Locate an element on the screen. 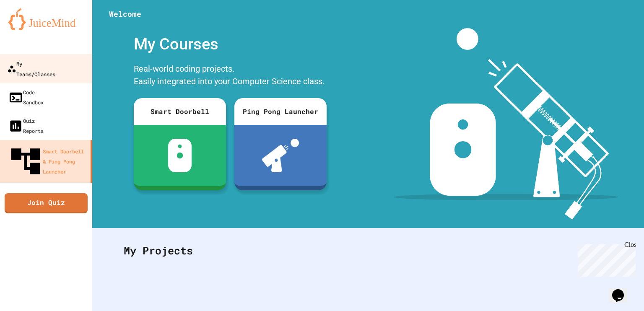  div: Quiz Reports is located at coordinates (26, 126).